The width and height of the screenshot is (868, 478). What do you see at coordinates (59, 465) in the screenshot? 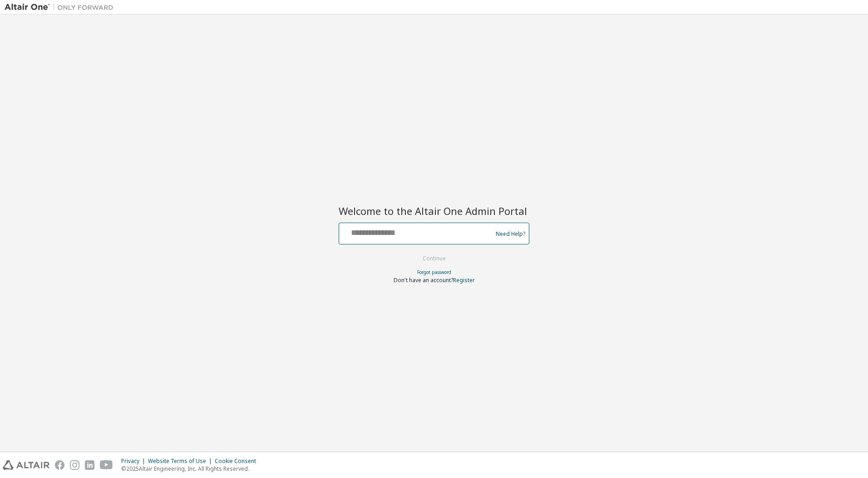
I see `img: facebook.svg` at bounding box center [59, 465].